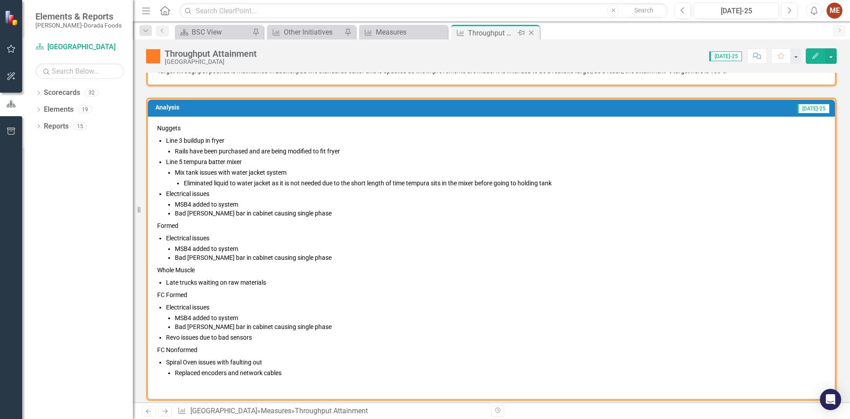 Image resolution: width=850 pixels, height=419 pixels. What do you see at coordinates (411, 32) in the screenshot?
I see `div: Measures` at bounding box center [411, 32].